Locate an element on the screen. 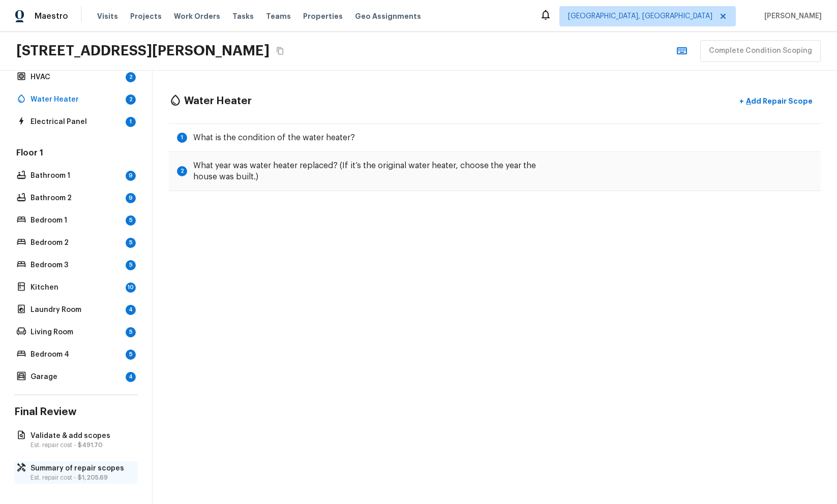 The height and width of the screenshot is (504, 837). p: Bedroom 1 is located at coordinates (76, 221).